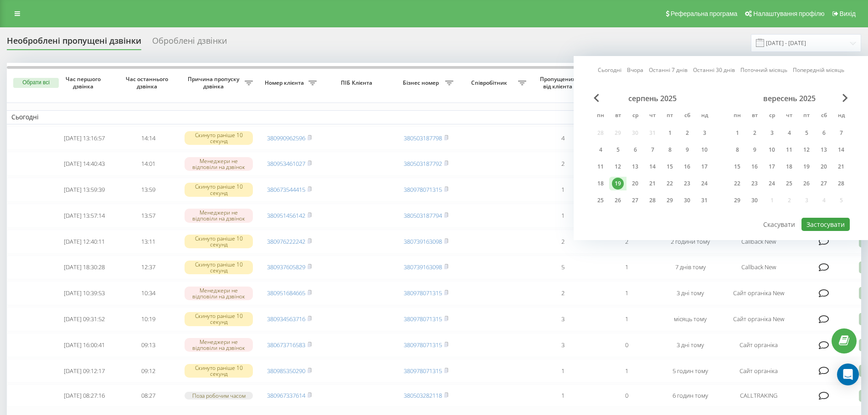 The height and width of the screenshot is (415, 868). I want to click on td: 3 дні тому, so click(690, 345).